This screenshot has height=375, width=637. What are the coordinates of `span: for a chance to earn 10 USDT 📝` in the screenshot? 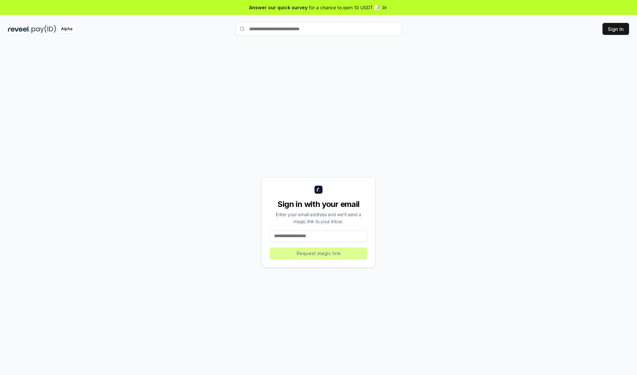 It's located at (344, 7).